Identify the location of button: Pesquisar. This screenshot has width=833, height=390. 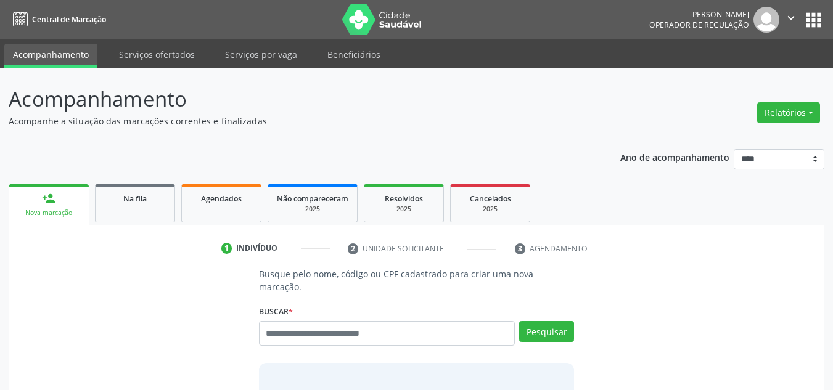
(546, 332).